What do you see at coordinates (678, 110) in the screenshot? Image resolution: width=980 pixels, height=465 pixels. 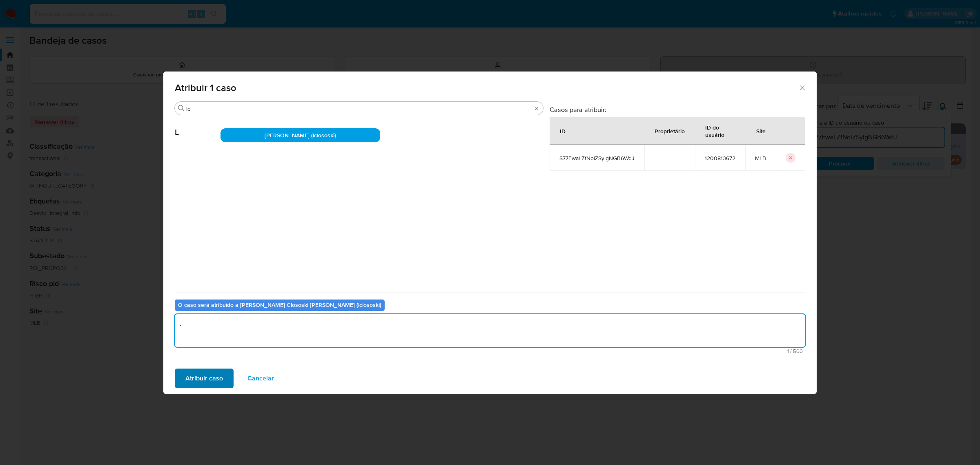 I see `h3: Casos para atribuir:` at bounding box center [678, 110].